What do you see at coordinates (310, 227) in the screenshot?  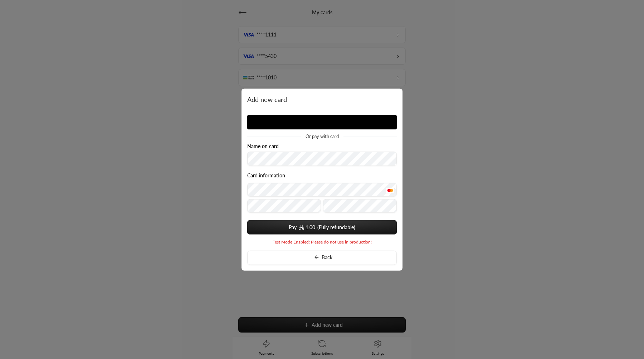 I see `span: 1.00` at bounding box center [310, 227].